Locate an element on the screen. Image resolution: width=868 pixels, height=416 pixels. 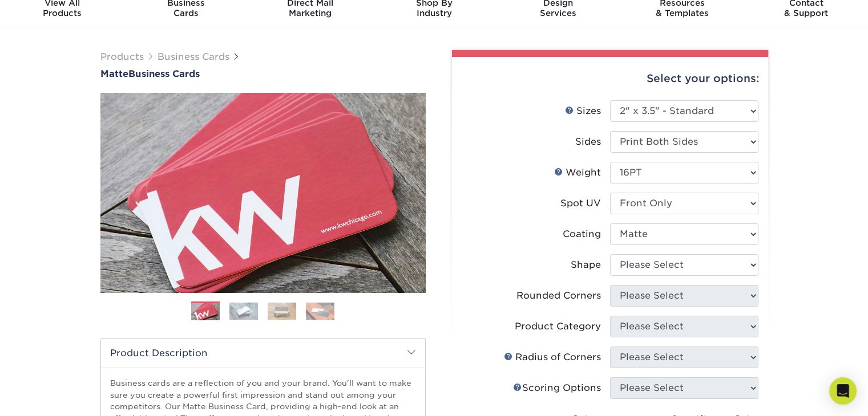
div: Weight is located at coordinates (578, 173).